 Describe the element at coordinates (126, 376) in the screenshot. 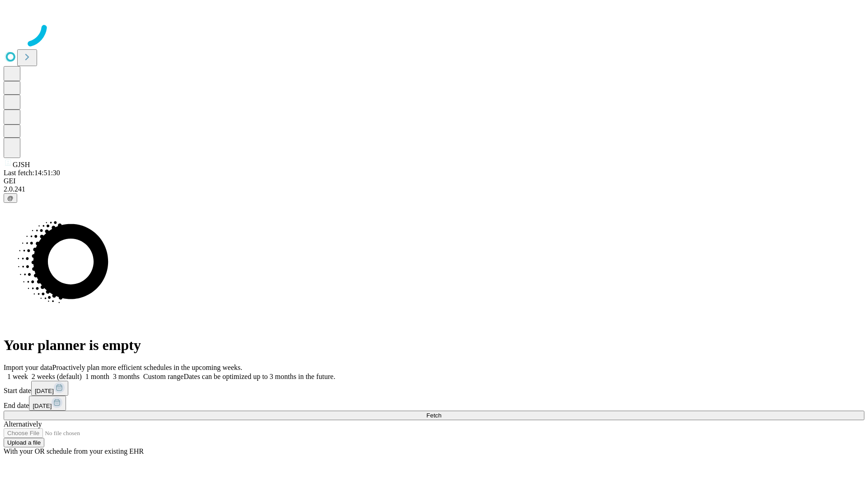

I see `span: 3 months` at that location.